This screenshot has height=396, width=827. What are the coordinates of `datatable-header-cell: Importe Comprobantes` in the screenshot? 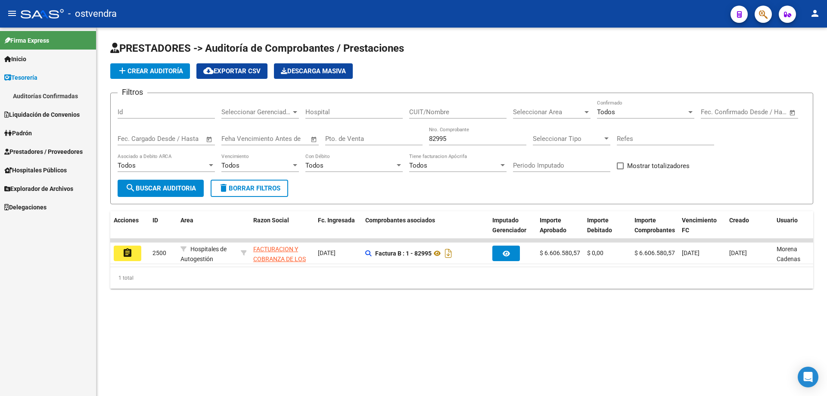 It's located at (654, 230).